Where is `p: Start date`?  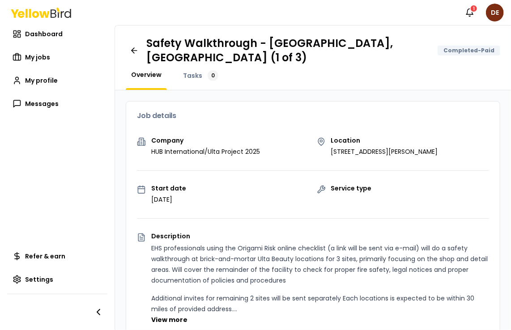
p: Start date is located at coordinates (169, 188).